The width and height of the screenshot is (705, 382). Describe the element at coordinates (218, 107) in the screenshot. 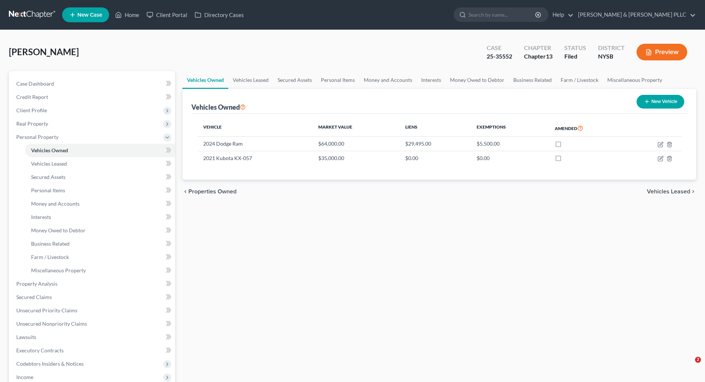

I see `div: Vehicles Owned` at that location.